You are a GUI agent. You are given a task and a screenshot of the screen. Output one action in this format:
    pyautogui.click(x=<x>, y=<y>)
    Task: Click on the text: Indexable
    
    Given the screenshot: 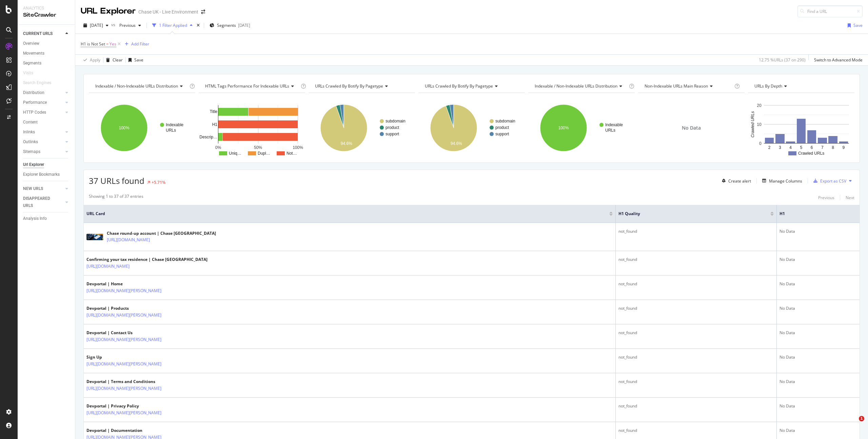 What is the action you would take?
    pyautogui.click(x=614, y=125)
    